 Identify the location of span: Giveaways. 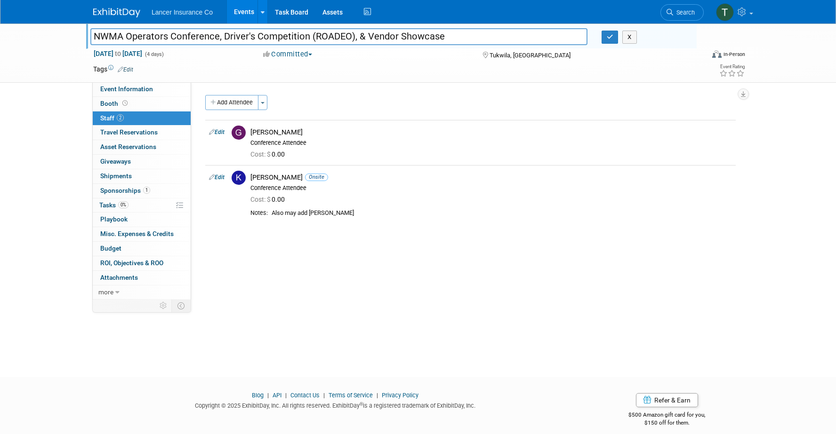
(115, 161).